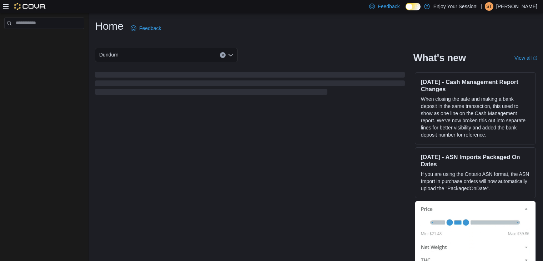  What do you see at coordinates (489, 6) in the screenshot?
I see `span: ST` at bounding box center [489, 6].